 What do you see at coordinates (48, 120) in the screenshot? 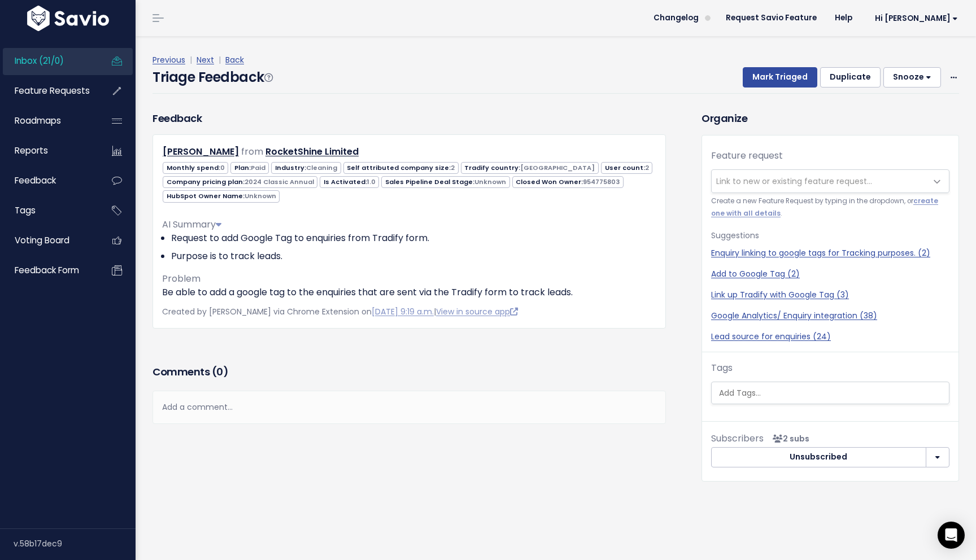
I see `a: Roadmaps` at bounding box center [48, 120].